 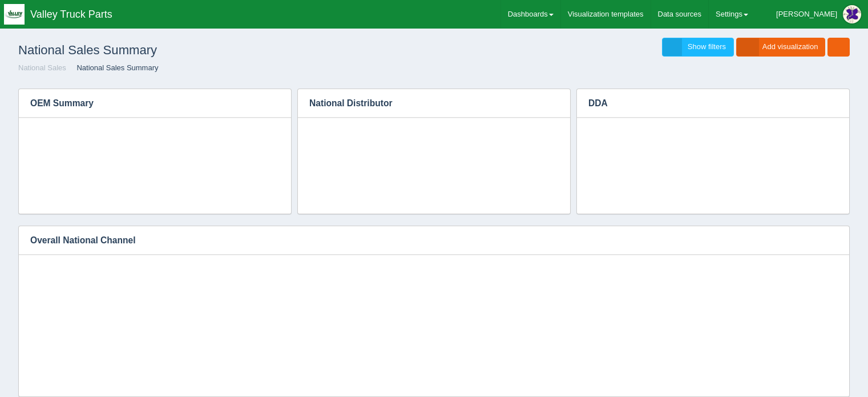 I want to click on li: National Sales Summary, so click(x=113, y=68).